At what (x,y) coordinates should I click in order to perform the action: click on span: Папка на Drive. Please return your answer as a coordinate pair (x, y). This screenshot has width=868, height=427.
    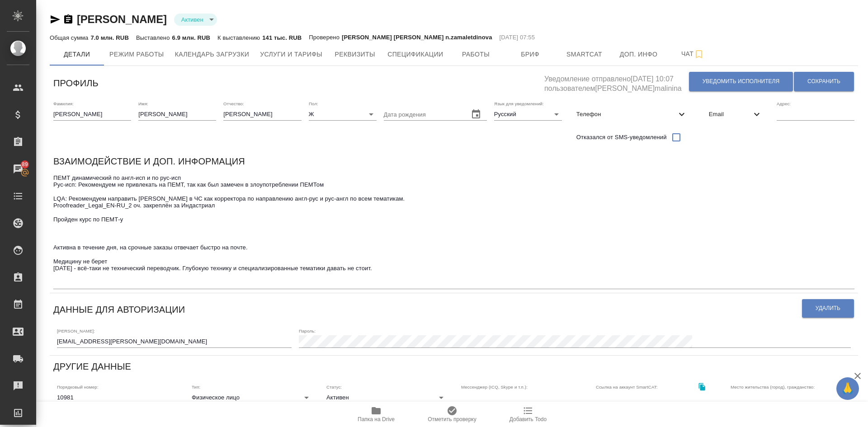
    Looking at the image, I should click on (376, 419).